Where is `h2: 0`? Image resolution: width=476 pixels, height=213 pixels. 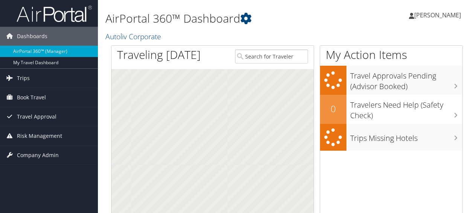
h2: 0 is located at coordinates (334, 109).